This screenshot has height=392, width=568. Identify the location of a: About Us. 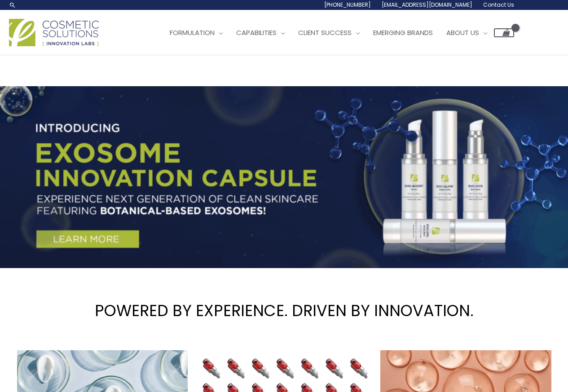
(466, 33).